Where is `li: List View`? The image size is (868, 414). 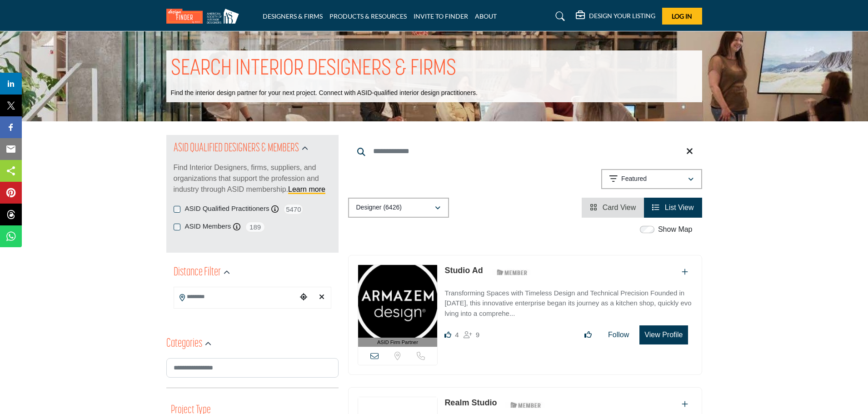 li: List View is located at coordinates (672, 207).